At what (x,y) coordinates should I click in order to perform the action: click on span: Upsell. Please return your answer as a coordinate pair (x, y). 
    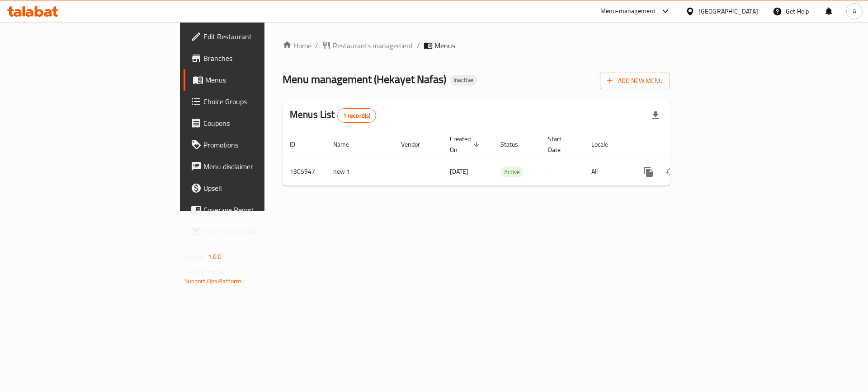
    Looking at the image, I should click on (260, 189).